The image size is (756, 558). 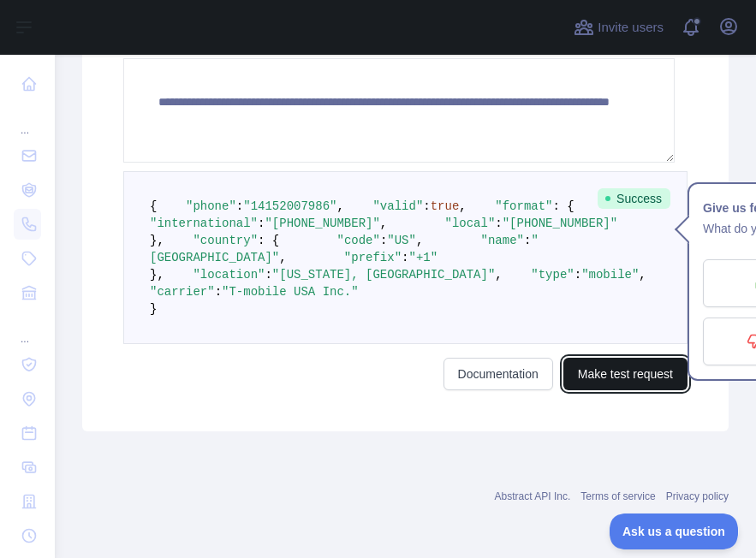 What do you see at coordinates (610, 275) in the screenshot?
I see `span: "mobile"` at bounding box center [610, 275].